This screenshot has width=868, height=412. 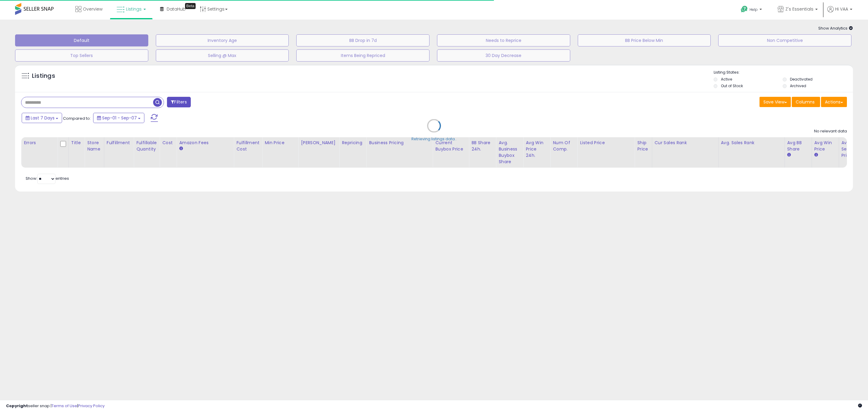 I want to click on span: Z's Essentials, so click(x=799, y=9).